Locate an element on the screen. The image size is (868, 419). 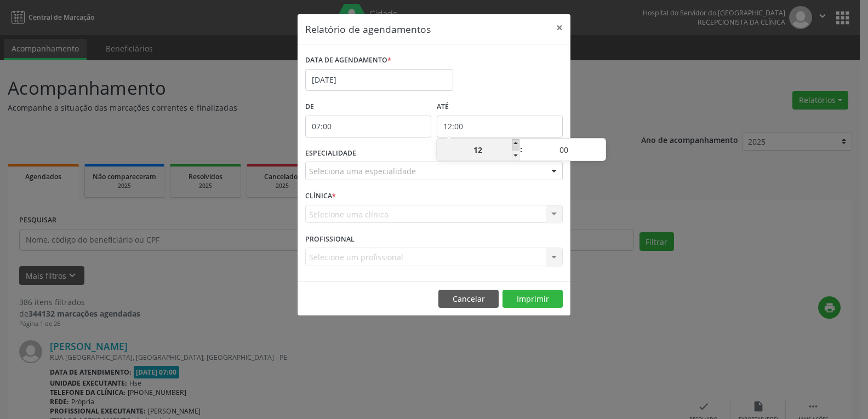
label: CLÍNICA is located at coordinates (321, 196).